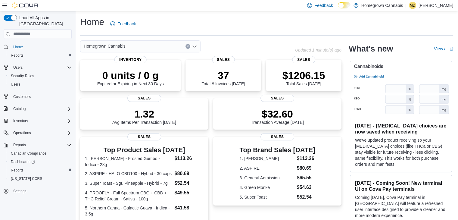 This screenshot has height=220, width=458. What do you see at coordinates (344, 5) in the screenshot?
I see `input: Dark Mode` at bounding box center [344, 5].